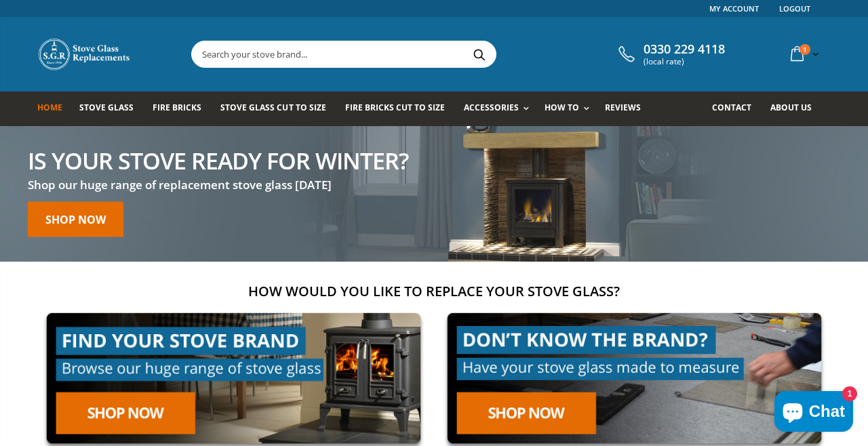  Describe the element at coordinates (395, 107) in the screenshot. I see `span: Fire Bricks Cut To Size` at that location.